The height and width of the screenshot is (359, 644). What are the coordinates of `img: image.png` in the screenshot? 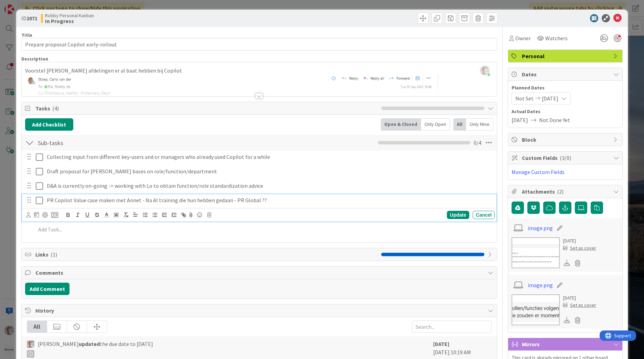 It's located at (232, 129).